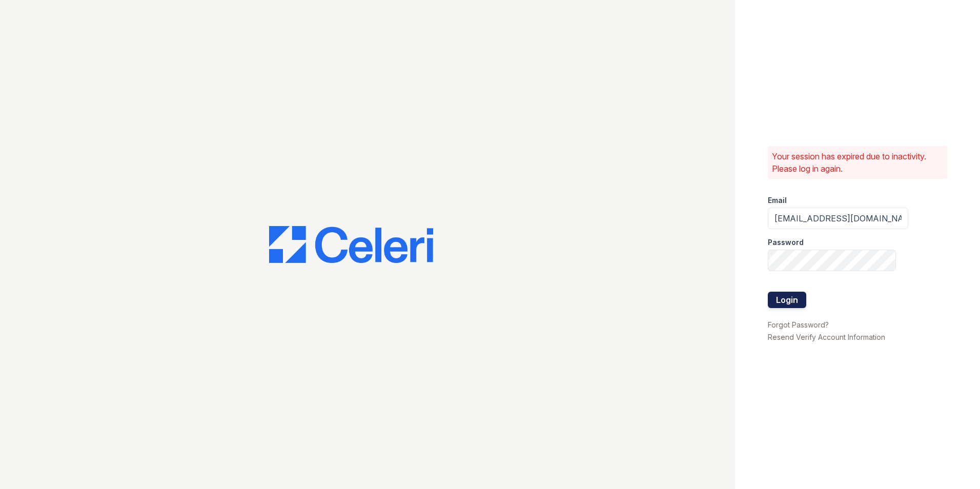 Image resolution: width=980 pixels, height=489 pixels. What do you see at coordinates (827, 336) in the screenshot?
I see `a: Resend Verify Account Information` at bounding box center [827, 336].